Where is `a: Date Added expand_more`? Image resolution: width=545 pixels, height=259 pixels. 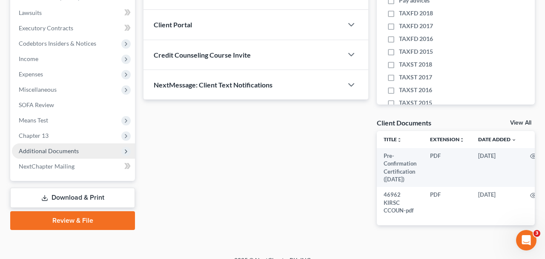 a: Date Added expand_more is located at coordinates (497, 139).